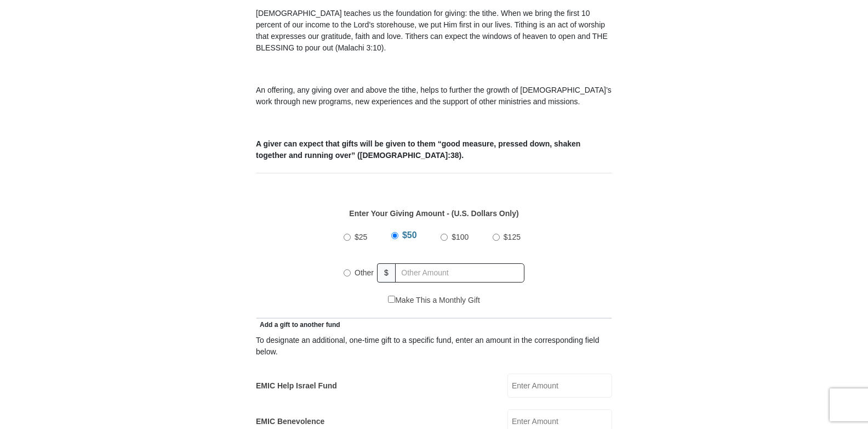 This screenshot has width=868, height=429. Describe the element at coordinates (418, 149) in the screenshot. I see `b: A giver can expect that gifts will be given to them “good measure, pressed down, shaken together ...` at that location.